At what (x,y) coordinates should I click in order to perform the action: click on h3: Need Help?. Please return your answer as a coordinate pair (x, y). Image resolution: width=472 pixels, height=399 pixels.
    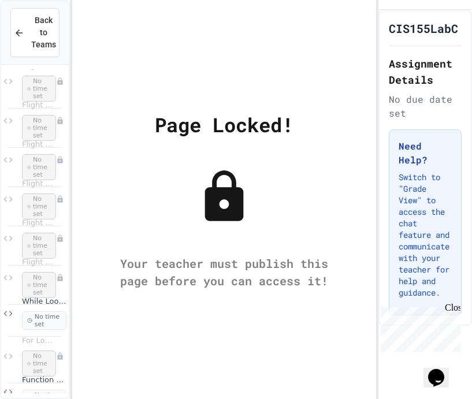
    Looking at the image, I should click on (425, 153).